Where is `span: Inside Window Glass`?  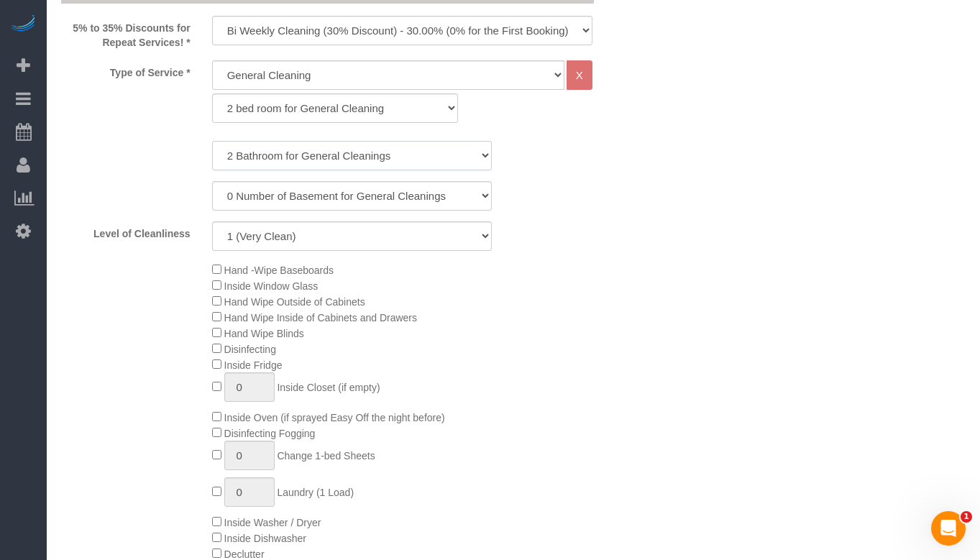
span: Inside Window Glass is located at coordinates (271, 286).